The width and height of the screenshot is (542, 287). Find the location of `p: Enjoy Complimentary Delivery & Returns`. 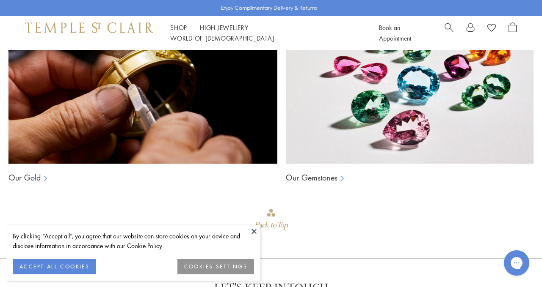

p: Enjoy Complimentary Delivery & Returns is located at coordinates (269, 8).